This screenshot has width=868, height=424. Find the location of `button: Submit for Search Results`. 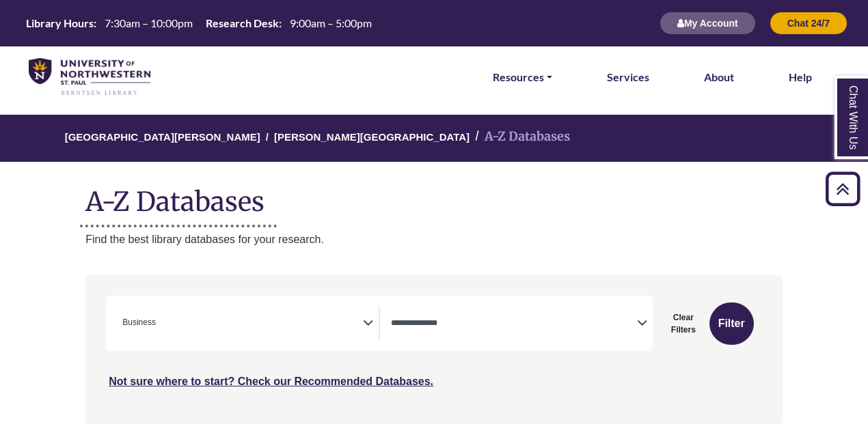

button: Submit for Search Results is located at coordinates (731, 323).